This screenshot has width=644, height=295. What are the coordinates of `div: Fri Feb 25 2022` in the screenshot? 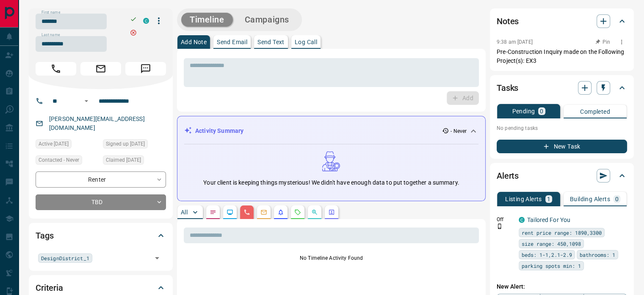 It's located at (67, 145).